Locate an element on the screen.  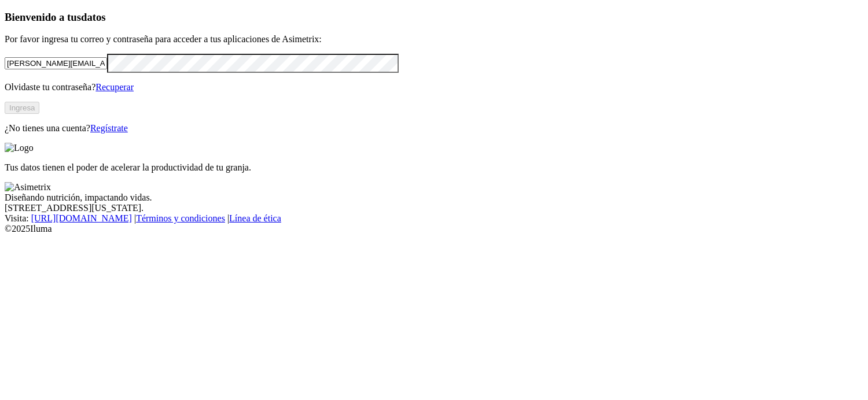
h3: Bienvenido a tus is located at coordinates (434, 17).